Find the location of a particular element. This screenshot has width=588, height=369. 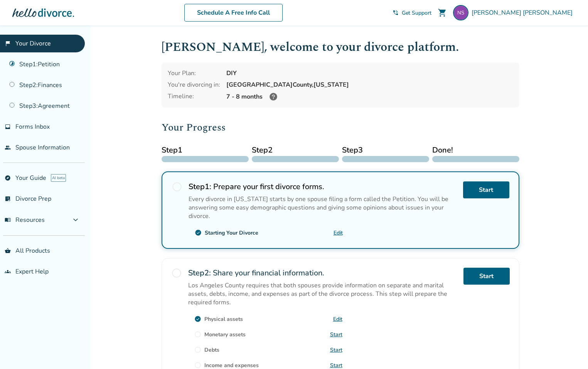

div: Physical assets is located at coordinates (223, 319).